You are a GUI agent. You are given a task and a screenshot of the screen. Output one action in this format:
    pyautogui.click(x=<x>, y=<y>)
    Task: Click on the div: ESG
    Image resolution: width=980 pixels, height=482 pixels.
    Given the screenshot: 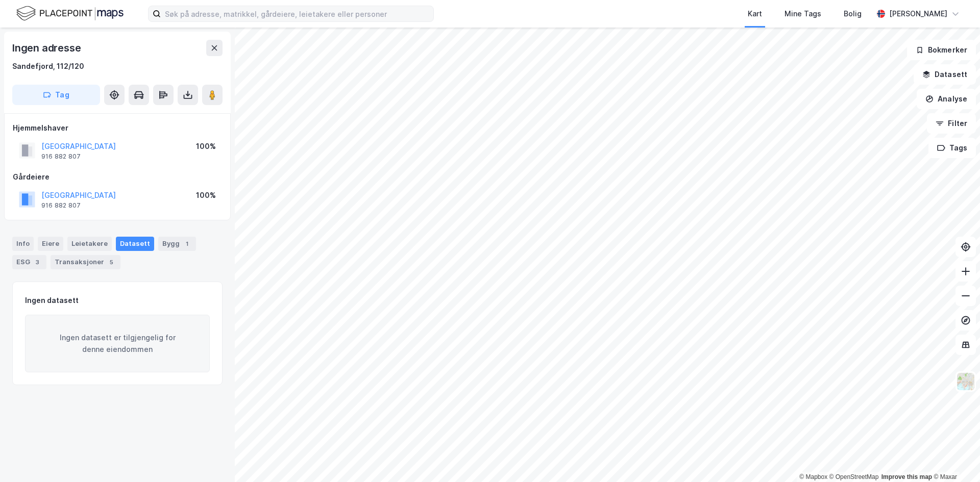 What is the action you would take?
    pyautogui.click(x=29, y=262)
    